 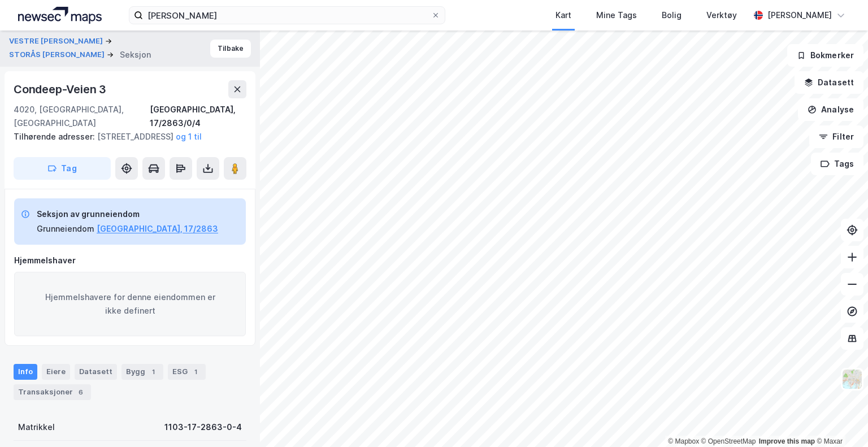 What do you see at coordinates (840, 420) in the screenshot?
I see `div: Kontrollprogram for chat` at bounding box center [840, 420].